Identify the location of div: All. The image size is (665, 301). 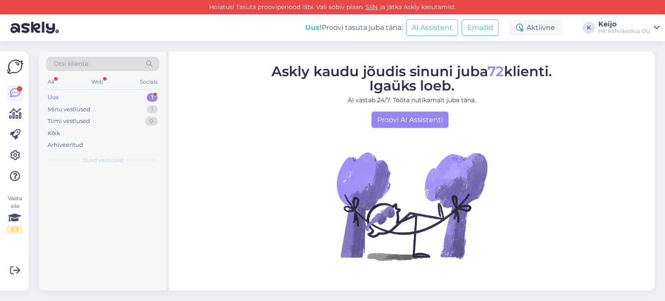
(51, 82).